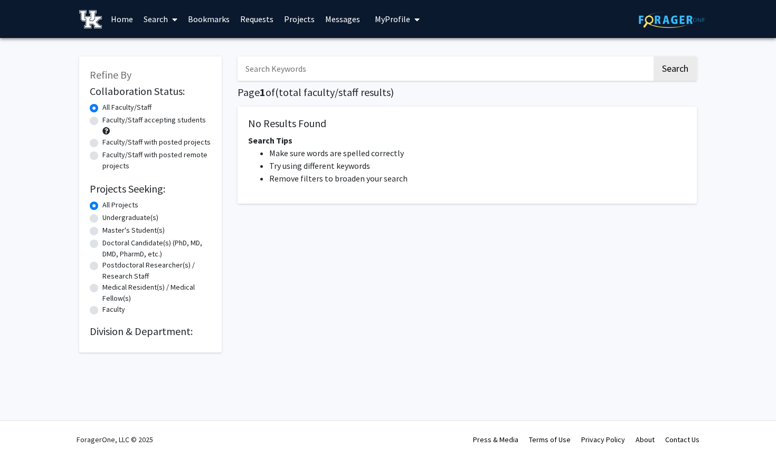 Image resolution: width=776 pixels, height=458 pixels. Describe the element at coordinates (208, 19) in the screenshot. I see `a: Bookmarks` at that location.